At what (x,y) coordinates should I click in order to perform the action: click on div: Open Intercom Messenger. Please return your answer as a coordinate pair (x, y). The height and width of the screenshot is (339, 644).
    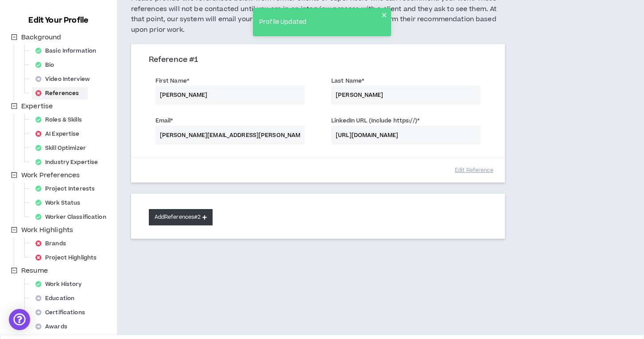
    Looking at the image, I should click on (20, 320).